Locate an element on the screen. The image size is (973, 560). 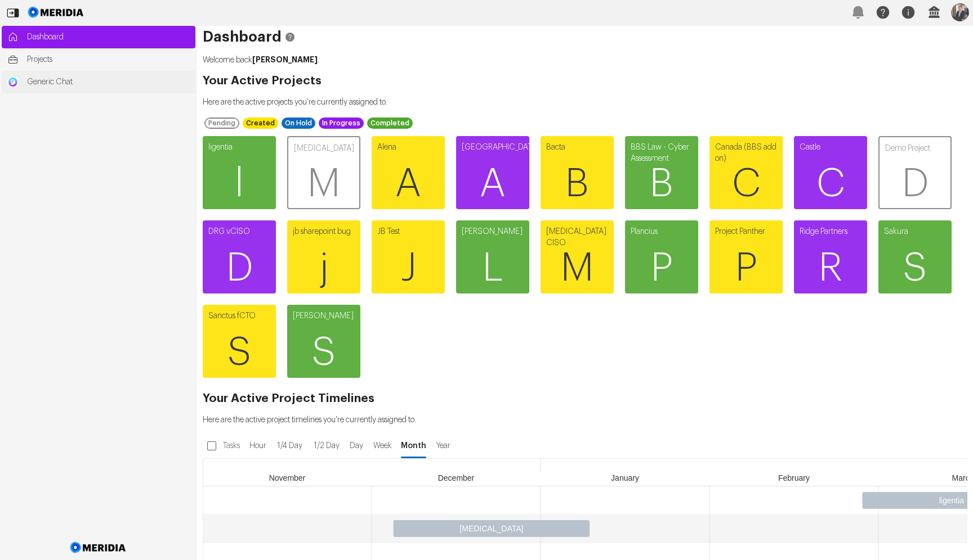
a: Canada (BBS add on)C is located at coordinates (746, 173).